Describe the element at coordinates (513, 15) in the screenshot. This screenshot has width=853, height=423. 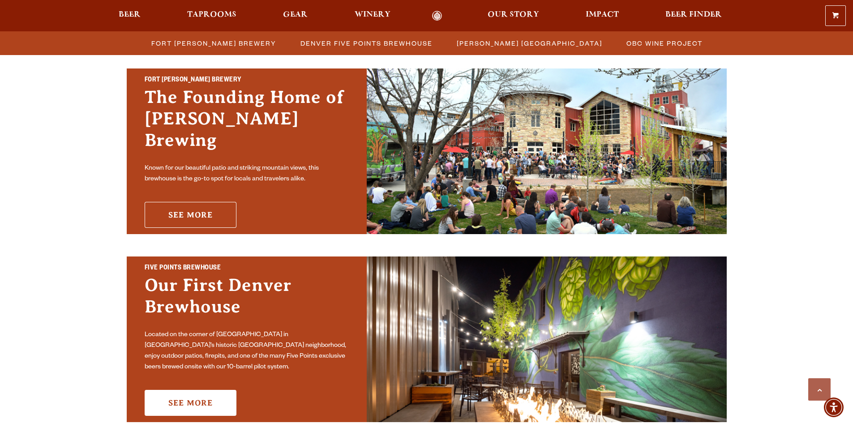
I see `span: Our Story` at that location.